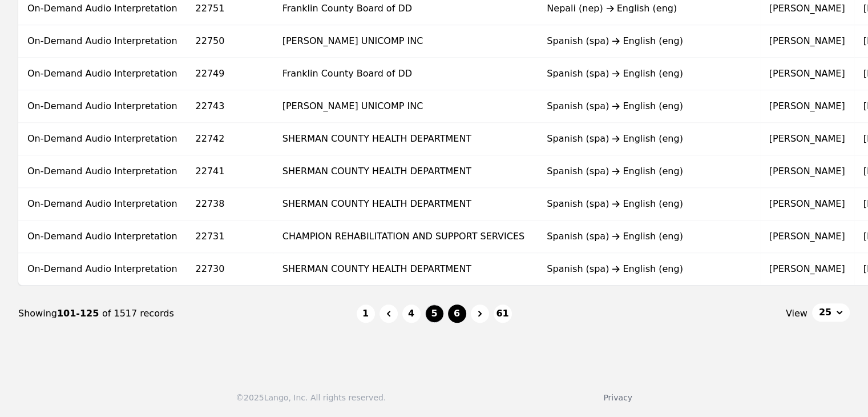  Describe the element at coordinates (230, 171) in the screenshot. I see `td: 22741` at that location.